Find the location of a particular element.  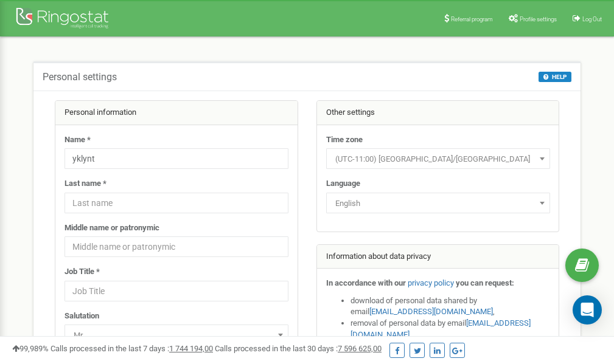

input: Middle name or patronymic is located at coordinates (177, 247).